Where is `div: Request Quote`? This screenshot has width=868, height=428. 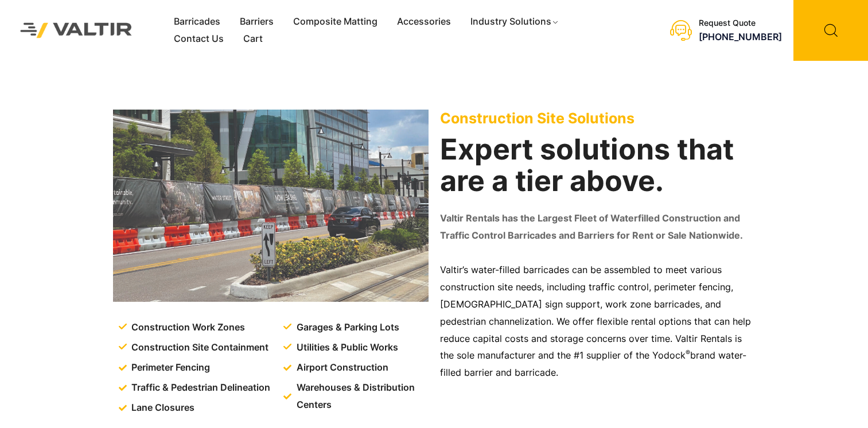 div: Request Quote is located at coordinates (740, 23).